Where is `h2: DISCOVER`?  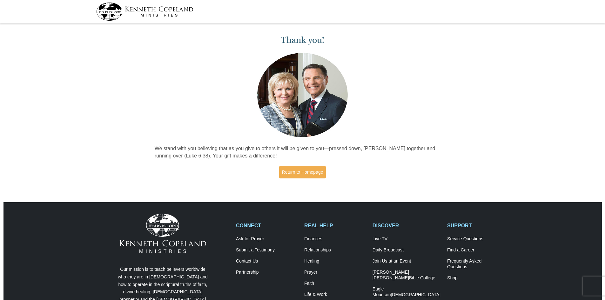
h2: DISCOVER is located at coordinates (407, 226).